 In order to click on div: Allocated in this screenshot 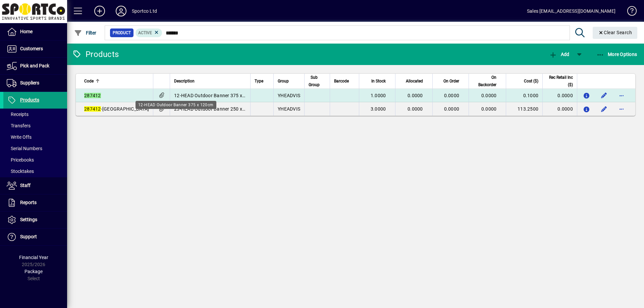, I will do `click(414, 81)`.